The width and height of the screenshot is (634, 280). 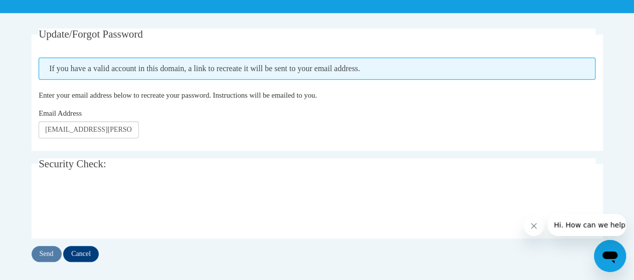 What do you see at coordinates (44, 11) in the screenshot?
I see `span: Hi. How can we help?` at bounding box center [44, 11].